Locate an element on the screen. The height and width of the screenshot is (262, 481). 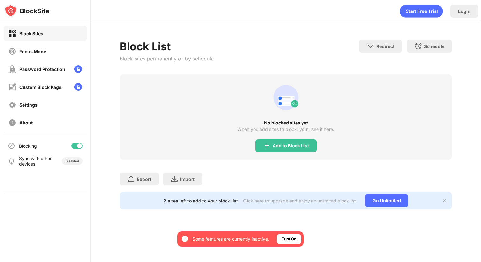
div: Go Unlimited is located at coordinates (386, 200).